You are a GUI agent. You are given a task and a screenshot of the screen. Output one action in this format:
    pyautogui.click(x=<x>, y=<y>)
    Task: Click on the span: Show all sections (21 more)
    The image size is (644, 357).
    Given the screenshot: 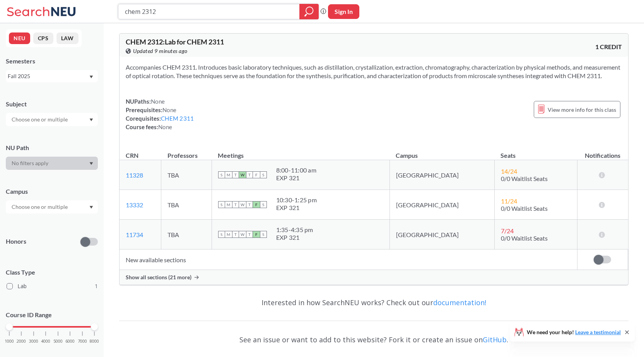 What is the action you would take?
    pyautogui.click(x=158, y=278)
    